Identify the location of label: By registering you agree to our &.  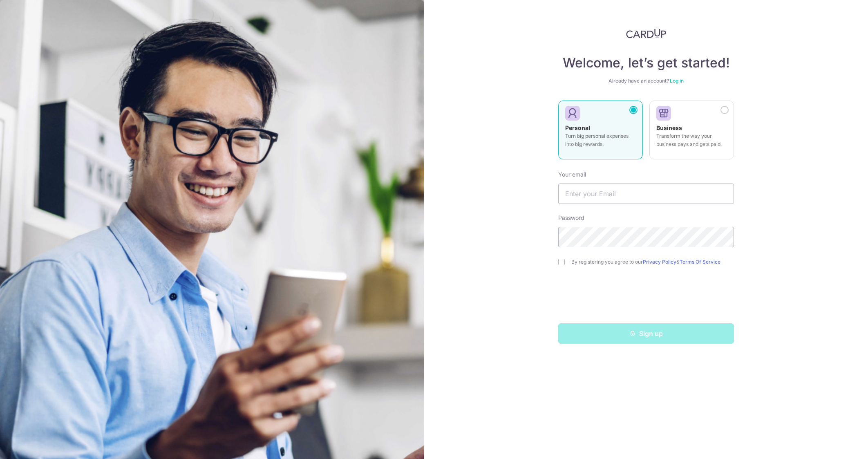
(653, 262).